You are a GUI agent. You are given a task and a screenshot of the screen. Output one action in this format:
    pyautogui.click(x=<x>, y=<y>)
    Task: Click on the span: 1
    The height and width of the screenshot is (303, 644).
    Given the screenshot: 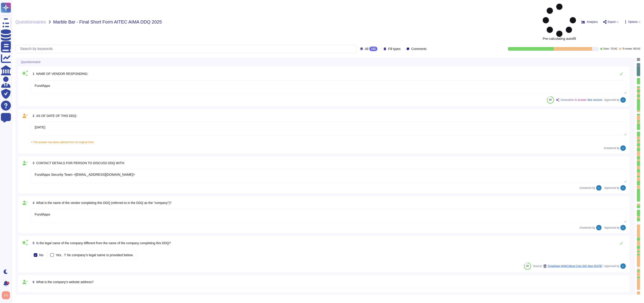 What is the action you would take?
    pyautogui.click(x=33, y=74)
    